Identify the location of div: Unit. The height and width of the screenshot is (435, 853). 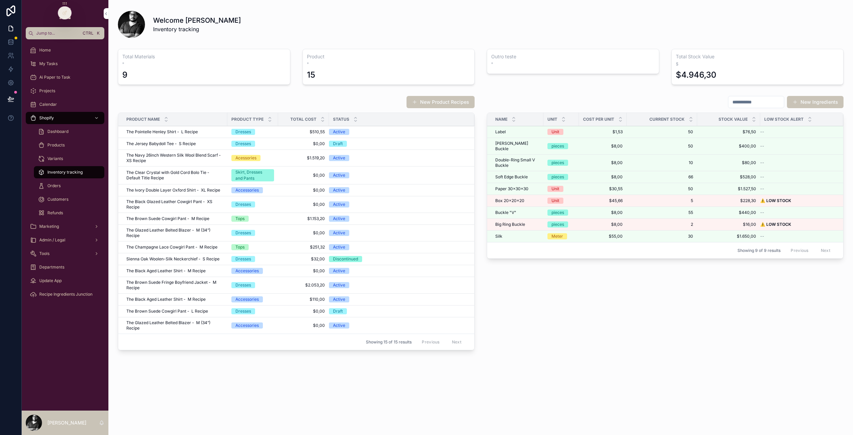
(555, 132).